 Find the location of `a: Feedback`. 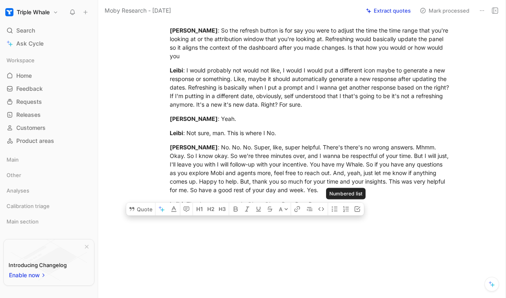

a: Feedback is located at coordinates (49, 89).